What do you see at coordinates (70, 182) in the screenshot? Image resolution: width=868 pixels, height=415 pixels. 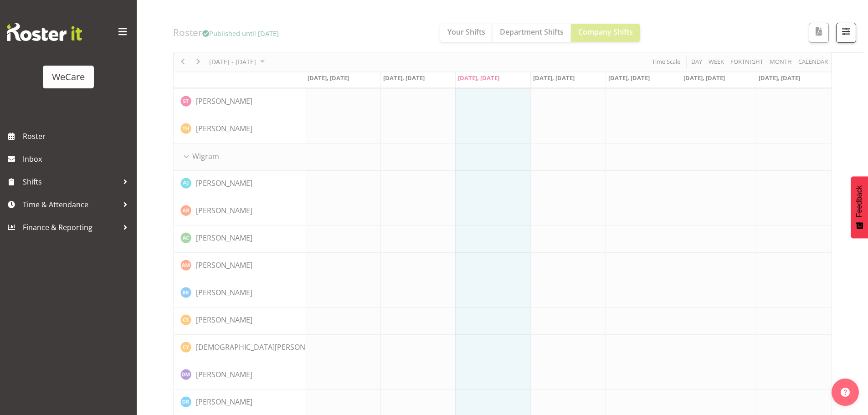 I see `span: Shifts` at bounding box center [70, 182].